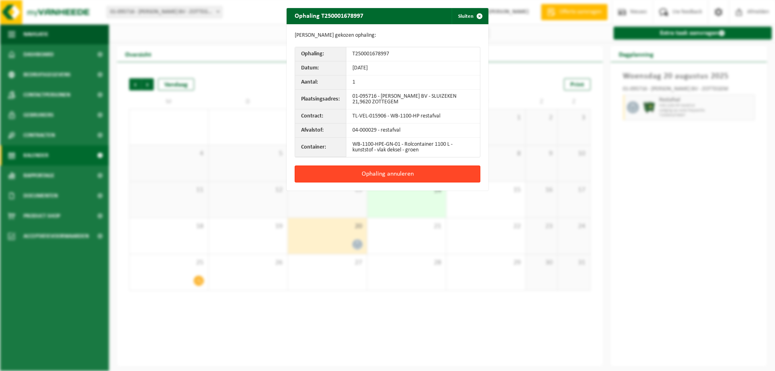  I want to click on th: Ophaling:, so click(320, 54).